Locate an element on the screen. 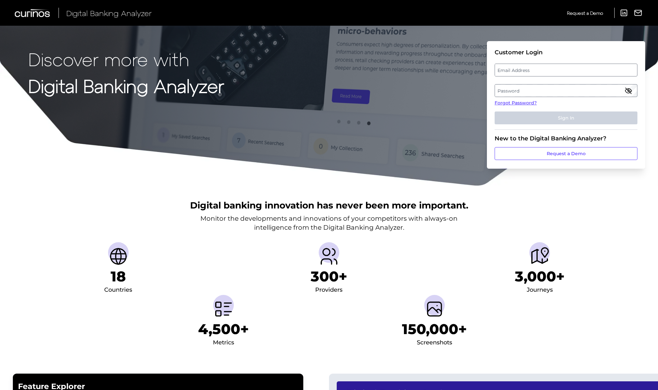 This screenshot has width=658, height=390. span: Request a Demo is located at coordinates (585, 13).